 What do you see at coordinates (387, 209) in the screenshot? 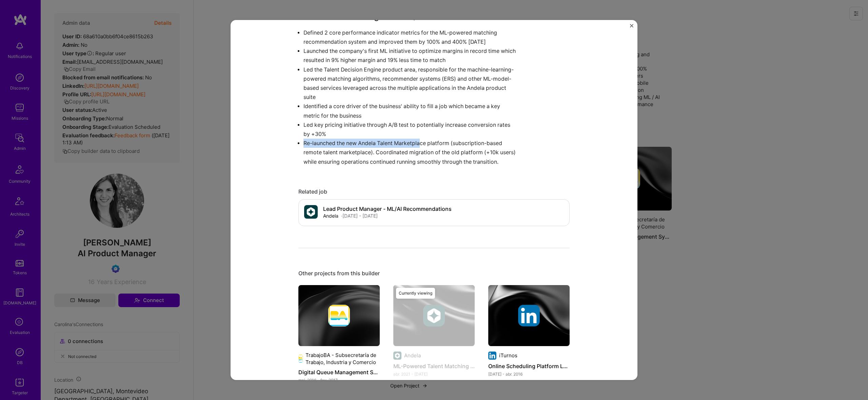
I see `h4: Lead Product Manager - ML/AI Recommendations` at bounding box center [387, 209].